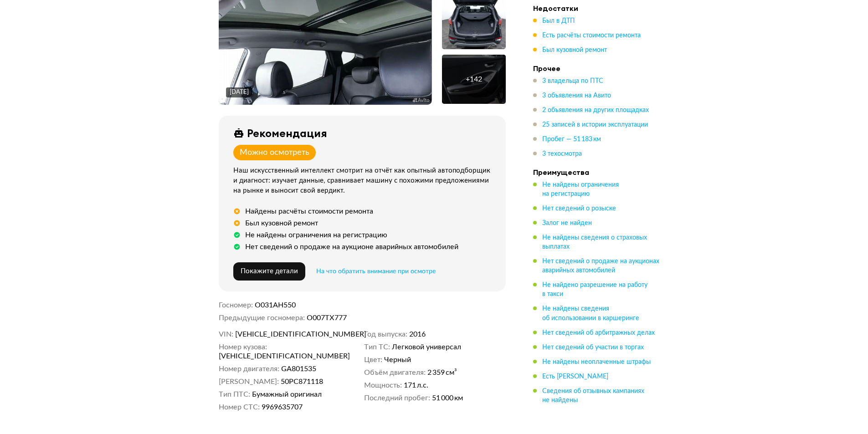 The image size is (868, 434). What do you see at coordinates (269, 271) in the screenshot?
I see `span: Покажите детали` at bounding box center [269, 271].